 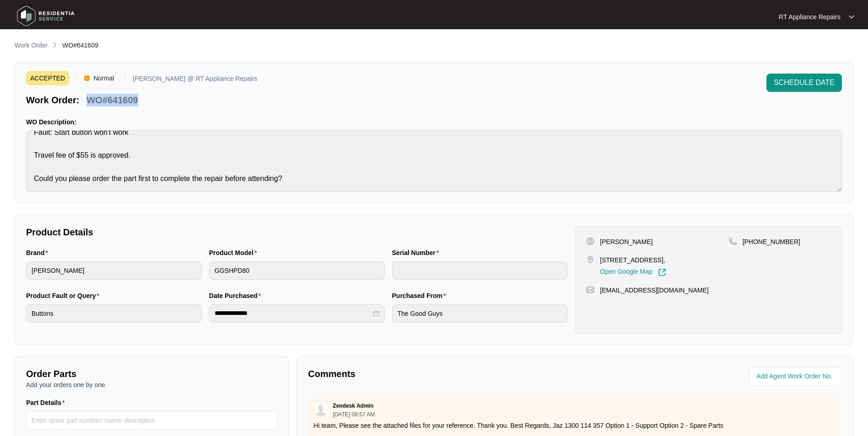 I want to click on input: Product Fault or Query, so click(x=114, y=314).